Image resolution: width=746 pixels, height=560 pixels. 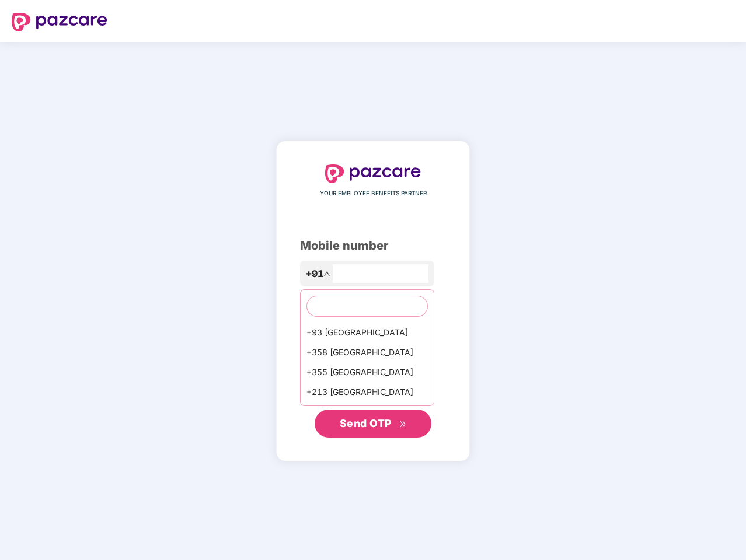 I want to click on span: Send OTP, so click(x=365, y=423).